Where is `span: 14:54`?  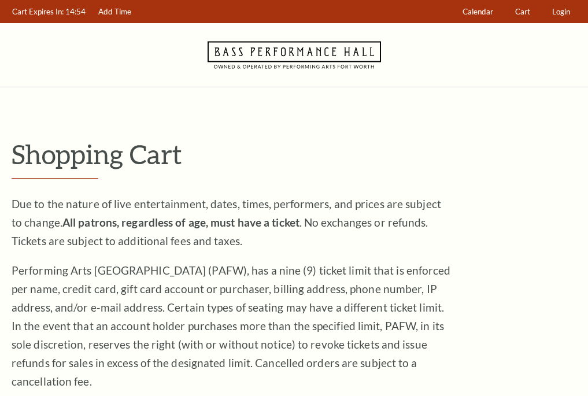 span: 14:54 is located at coordinates (75, 12).